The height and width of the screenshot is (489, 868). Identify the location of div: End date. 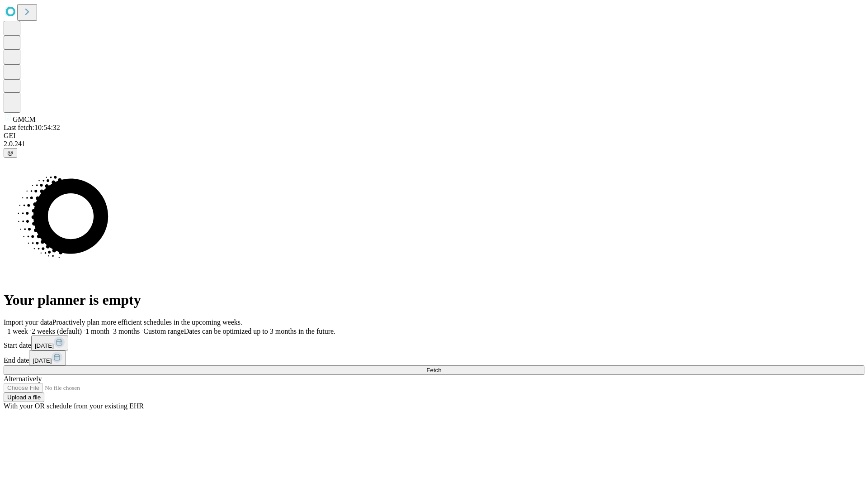
(434, 357).